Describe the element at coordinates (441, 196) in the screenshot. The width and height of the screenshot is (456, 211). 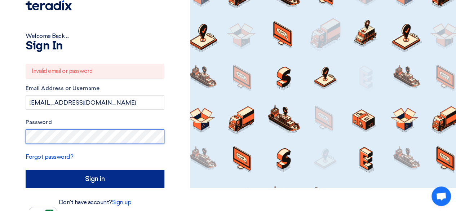
I see `div: Open chat` at that location.